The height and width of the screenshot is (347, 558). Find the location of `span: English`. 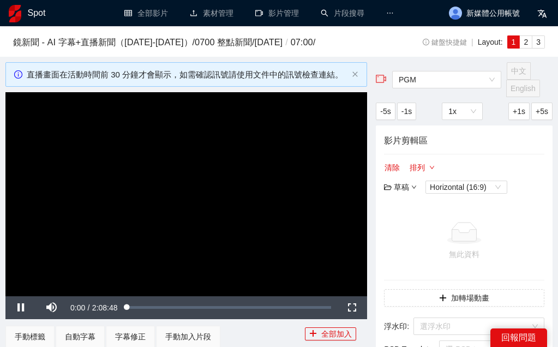

span: English is located at coordinates (523, 88).